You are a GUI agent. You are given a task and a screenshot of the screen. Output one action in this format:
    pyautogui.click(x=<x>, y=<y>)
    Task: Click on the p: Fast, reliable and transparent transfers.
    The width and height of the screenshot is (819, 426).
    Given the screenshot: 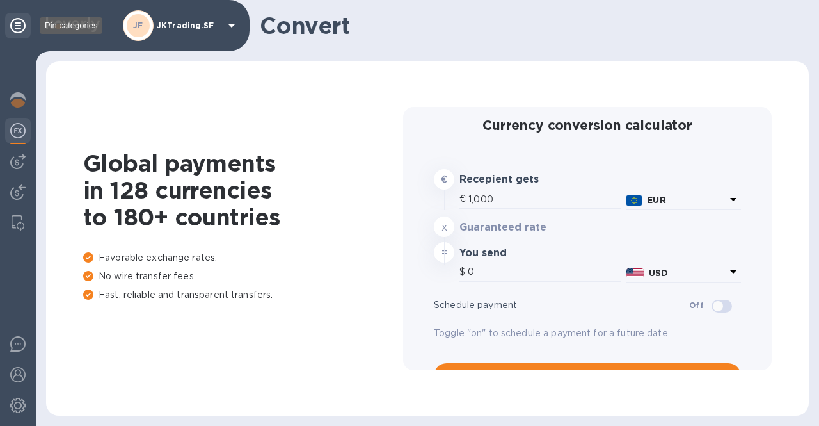 What is the action you would take?
    pyautogui.click(x=243, y=294)
    